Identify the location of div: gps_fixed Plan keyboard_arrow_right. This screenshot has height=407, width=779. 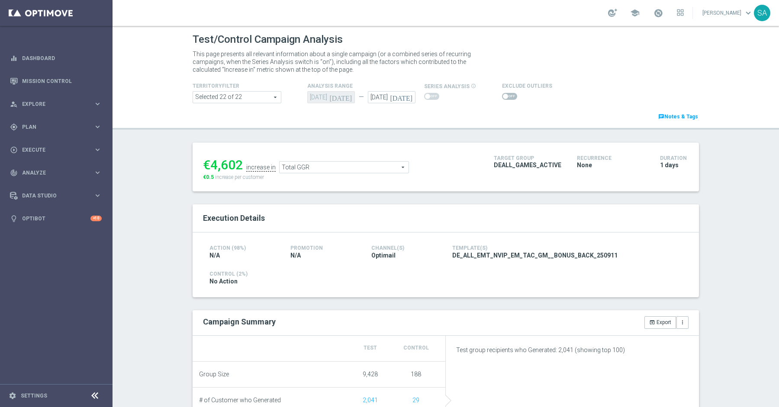
(56, 127).